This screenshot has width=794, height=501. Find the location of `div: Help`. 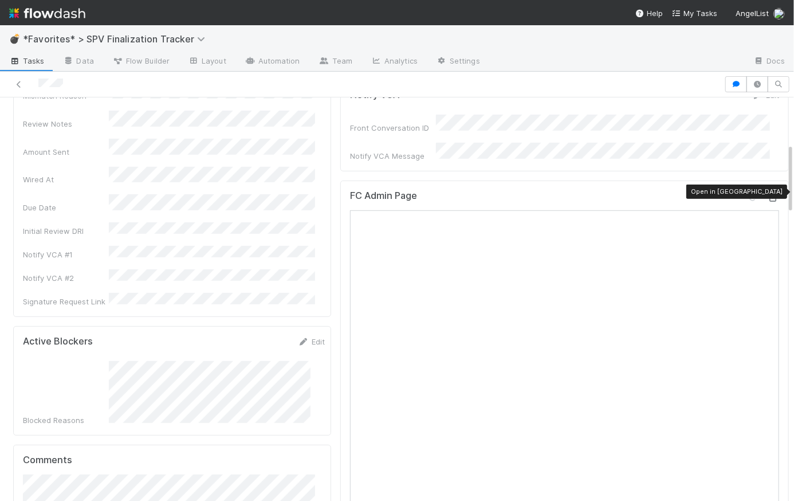

div: Help is located at coordinates (649, 13).